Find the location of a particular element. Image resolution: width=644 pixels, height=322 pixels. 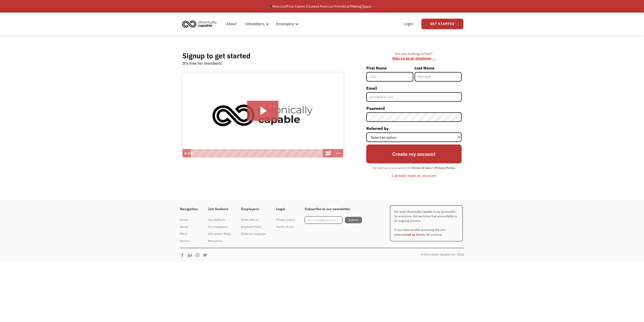

div: Stories is located at coordinates (188, 241).